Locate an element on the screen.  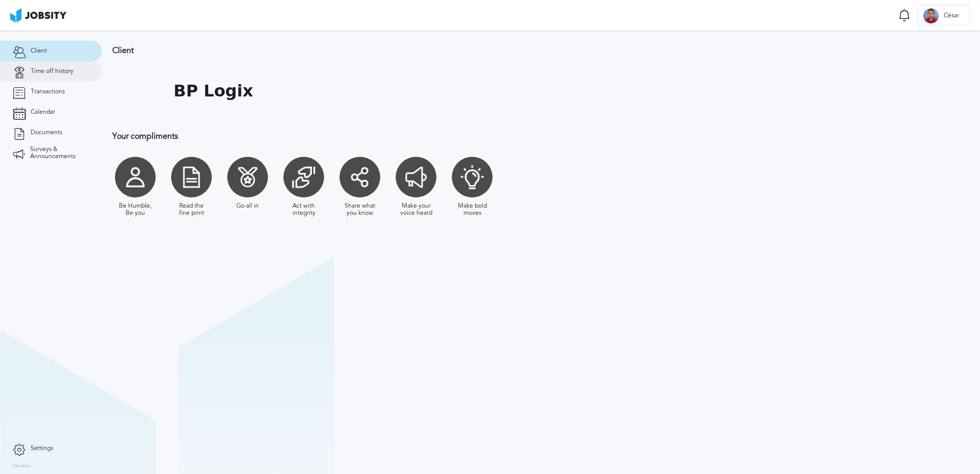
span: Time off history is located at coordinates (52, 71).